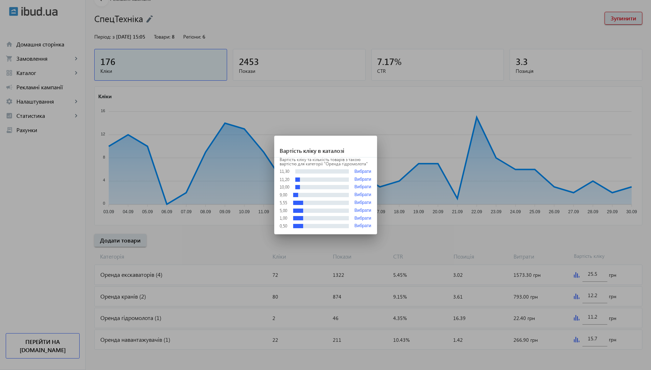 The width and height of the screenshot is (651, 370). What do you see at coordinates (285, 172) in the screenshot?
I see `div: 11,30` at bounding box center [285, 172].